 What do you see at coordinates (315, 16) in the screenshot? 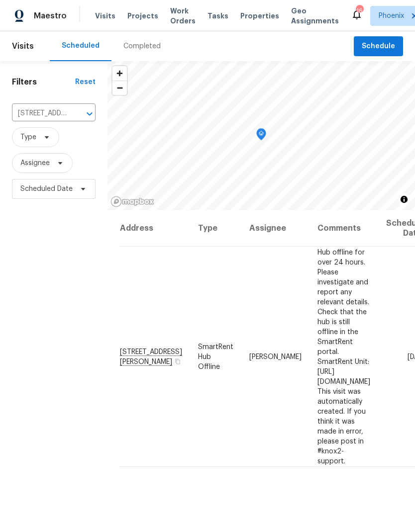
I see `span: Geo Assignments` at bounding box center [315, 16].